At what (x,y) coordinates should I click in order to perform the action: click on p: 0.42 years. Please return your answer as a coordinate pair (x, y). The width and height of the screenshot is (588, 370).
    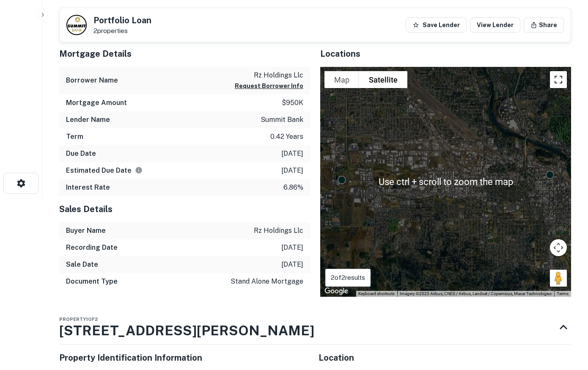
    Looking at the image, I should click on (287, 137).